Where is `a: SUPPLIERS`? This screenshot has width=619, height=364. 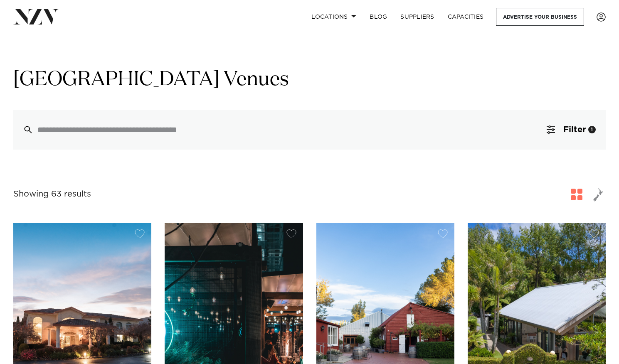 a: SUPPLIERS is located at coordinates (417, 17).